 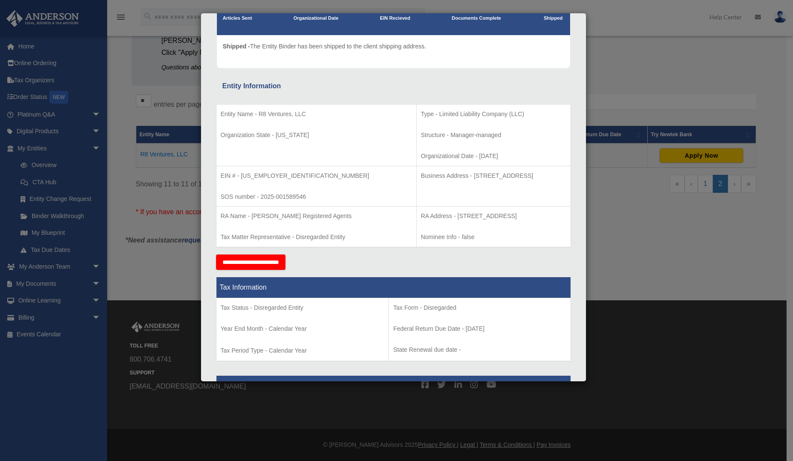 What do you see at coordinates (394, 86) in the screenshot?
I see `div: Entity Information` at bounding box center [394, 86].